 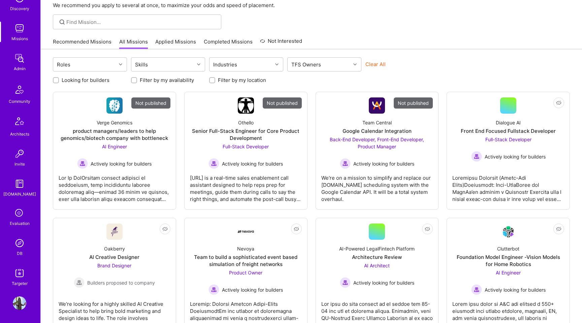 What do you see at coordinates (115, 151) in the screenshot?
I see `a: Not publishedCompany LogoVerge Genomicsproduct managers/leaders to help genomics/biotech company ...` at bounding box center [115, 151].